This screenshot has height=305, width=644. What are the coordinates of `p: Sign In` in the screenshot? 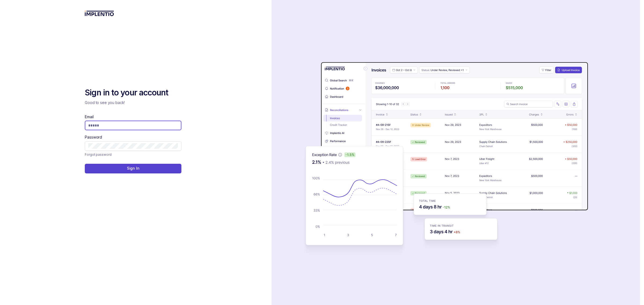 It's located at (133, 168).